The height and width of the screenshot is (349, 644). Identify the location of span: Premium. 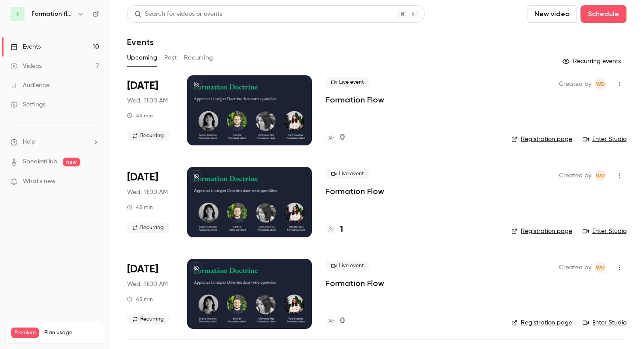
(25, 333).